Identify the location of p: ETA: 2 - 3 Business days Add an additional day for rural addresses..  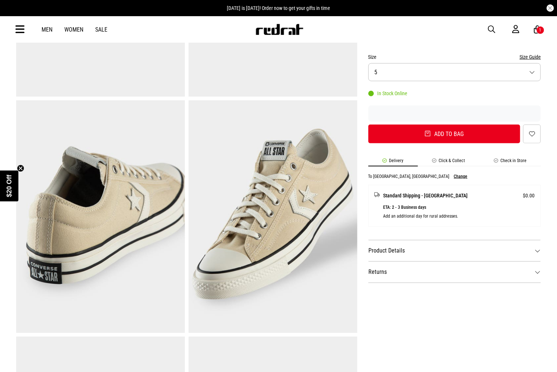
(459, 212).